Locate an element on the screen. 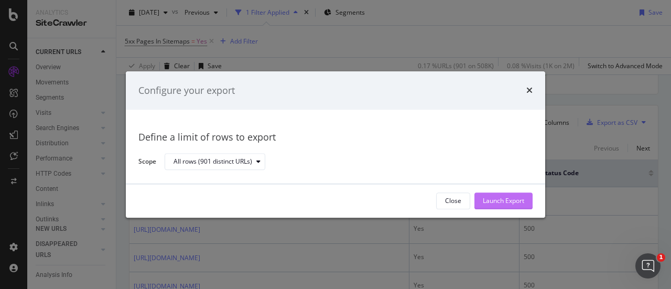 The image size is (671, 289). button: All rows (901 distinct URLs) is located at coordinates (215, 162).